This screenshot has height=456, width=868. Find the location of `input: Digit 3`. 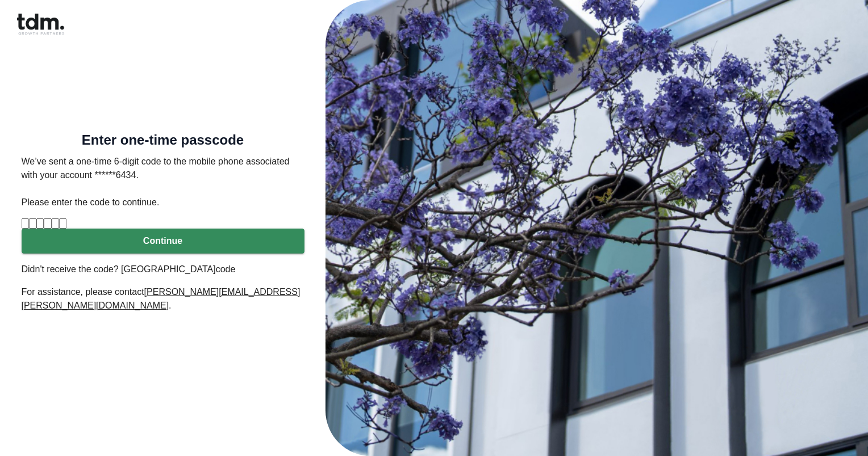

input: Digit 3 is located at coordinates (40, 224).